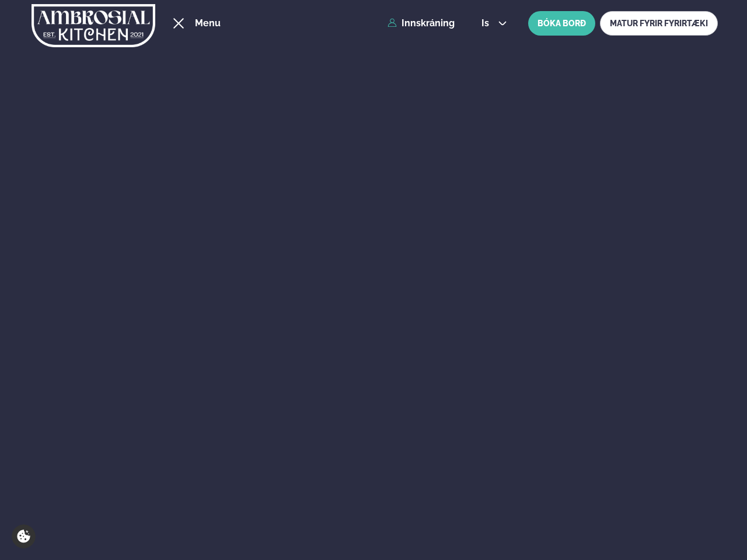 This screenshot has height=560, width=747. What do you see at coordinates (659, 23) in the screenshot?
I see `a: MATUR FYRIR FYRIRTÆKI` at bounding box center [659, 23].